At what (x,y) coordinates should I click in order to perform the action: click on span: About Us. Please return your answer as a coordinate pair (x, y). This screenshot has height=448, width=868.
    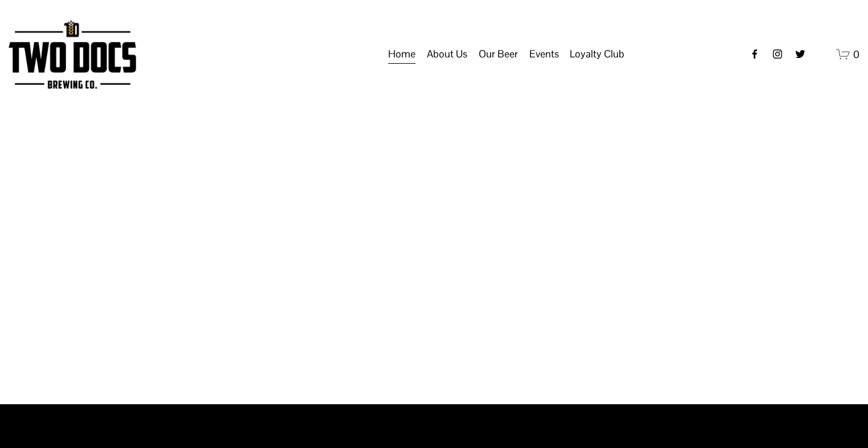
    Looking at the image, I should click on (446, 54).